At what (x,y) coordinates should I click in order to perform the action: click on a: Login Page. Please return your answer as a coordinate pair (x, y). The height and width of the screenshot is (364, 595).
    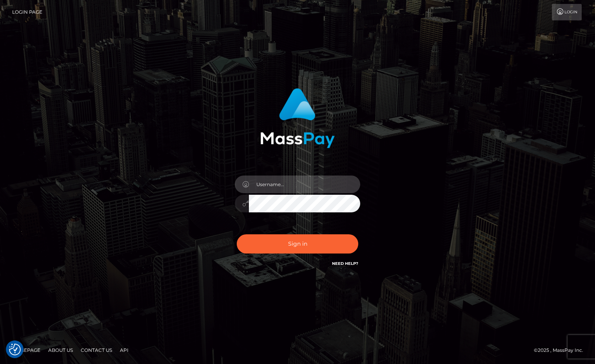
    Looking at the image, I should click on (27, 12).